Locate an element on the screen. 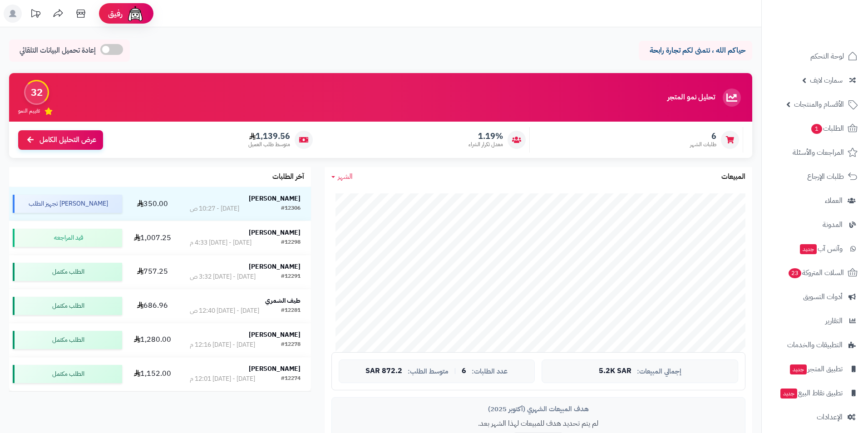  span: 1.19% is located at coordinates (486, 136).